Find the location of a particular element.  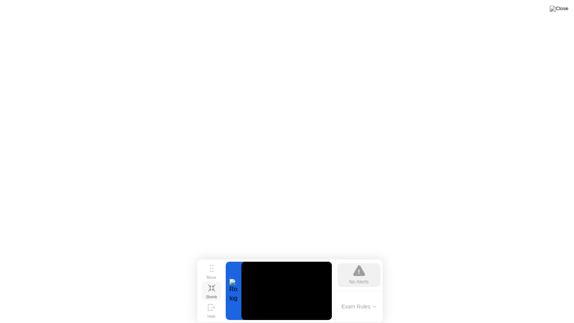

div: Shrink is located at coordinates (211, 297).